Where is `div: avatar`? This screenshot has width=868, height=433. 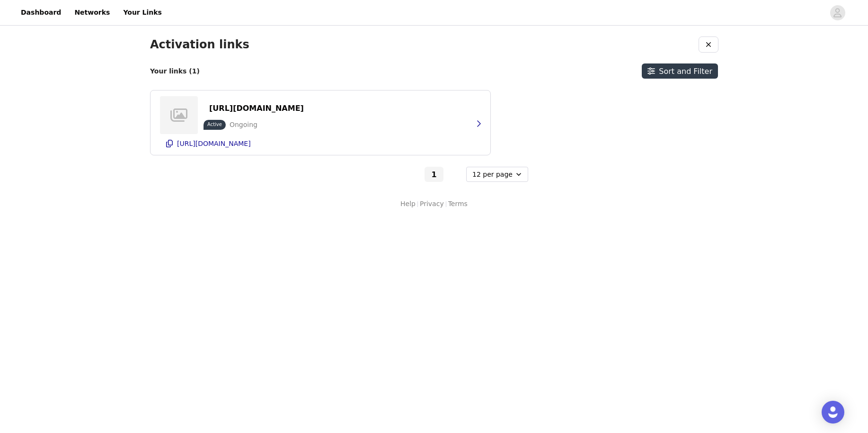 div: avatar is located at coordinates (837, 13).